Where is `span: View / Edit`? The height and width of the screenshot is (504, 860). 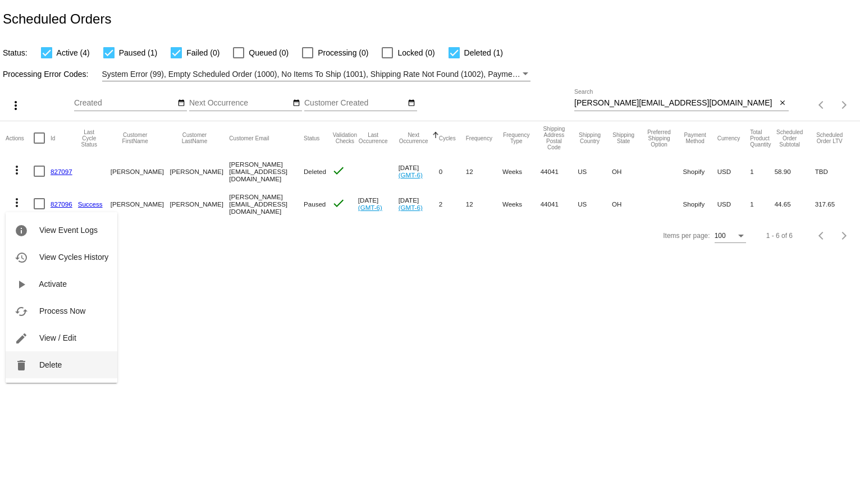
span: View / Edit is located at coordinates (58, 338).